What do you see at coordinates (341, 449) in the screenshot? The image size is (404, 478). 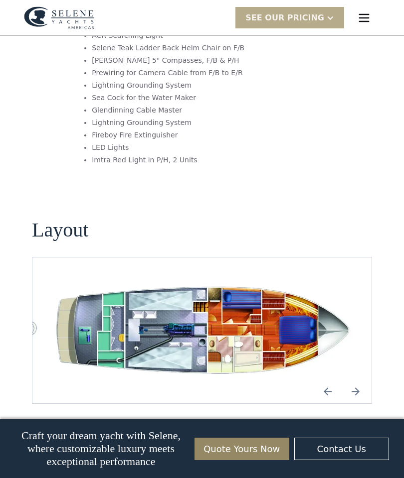 I see `a: Contact Us` at bounding box center [341, 449].